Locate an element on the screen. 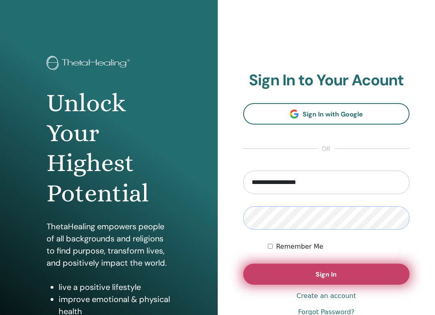 The height and width of the screenshot is (315, 435). span: Sign In with Google is located at coordinates (333, 114).